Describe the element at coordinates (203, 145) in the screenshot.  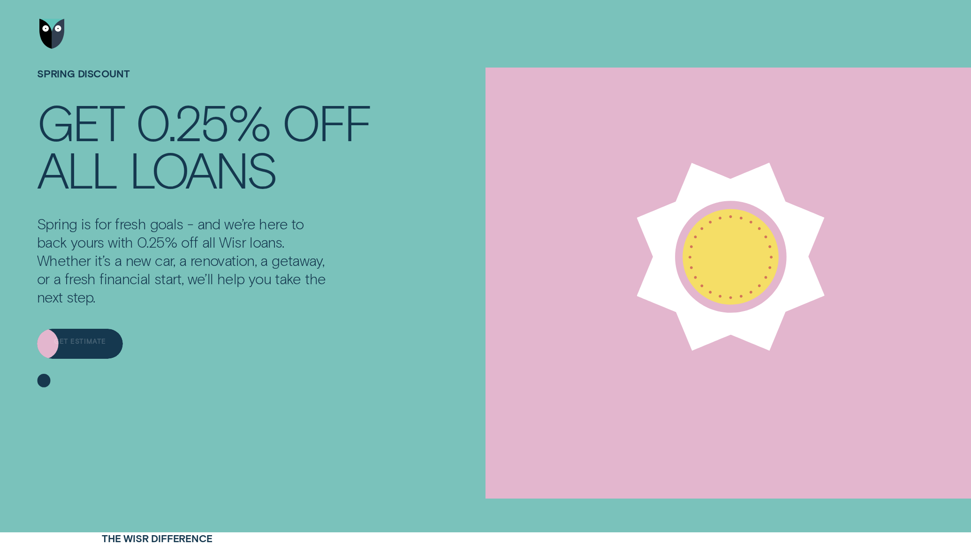
I see `h4: Get 0.25% off all loans` at that location.